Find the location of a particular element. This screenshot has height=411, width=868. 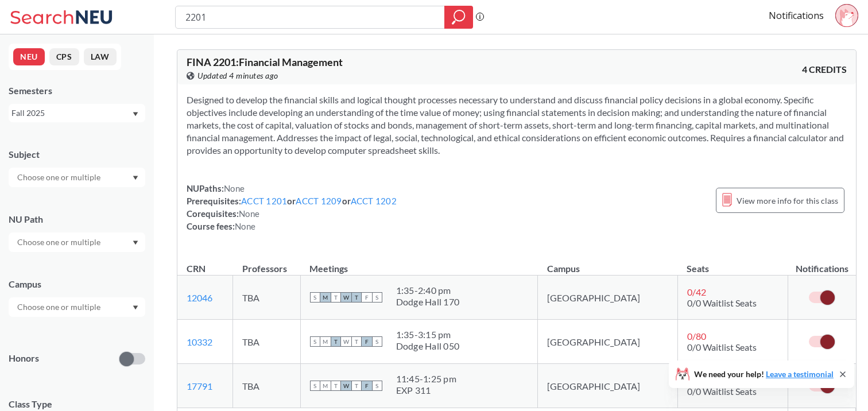

div: 1:35 - 2:40 pm is located at coordinates (428, 291).